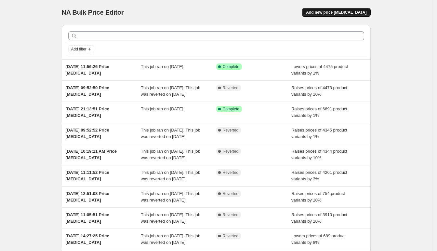  Describe the element at coordinates (319, 154) in the screenshot. I see `span: Raises prices of 4344 product variants by 10%` at that location.